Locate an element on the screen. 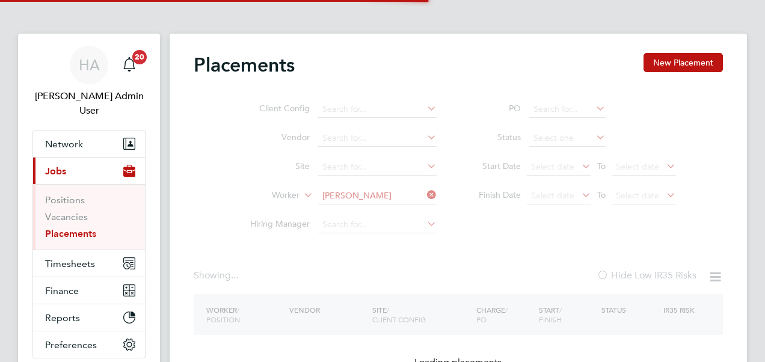 This screenshot has width=765, height=362. a: 20 is located at coordinates (129, 65).